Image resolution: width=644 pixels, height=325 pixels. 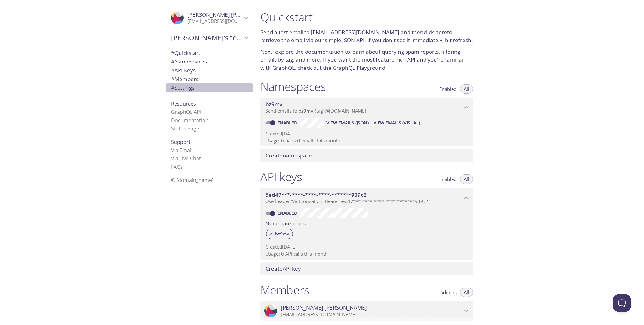 What do you see at coordinates (182, 150) in the screenshot?
I see `a: Via Email` at bounding box center [182, 150].